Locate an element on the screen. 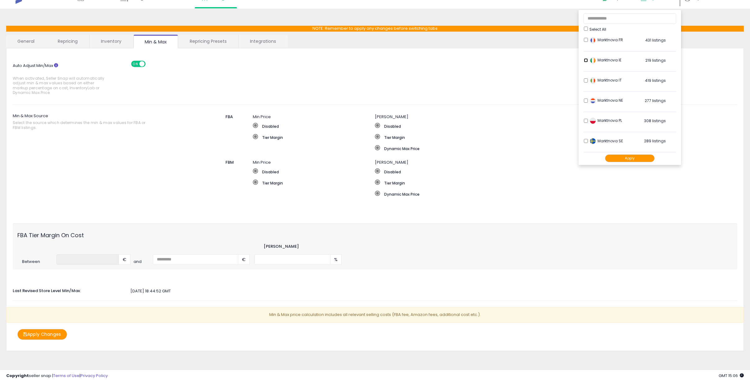 This screenshot has width=750, height=382. label: Min & Max Source is located at coordinates (96, 122).